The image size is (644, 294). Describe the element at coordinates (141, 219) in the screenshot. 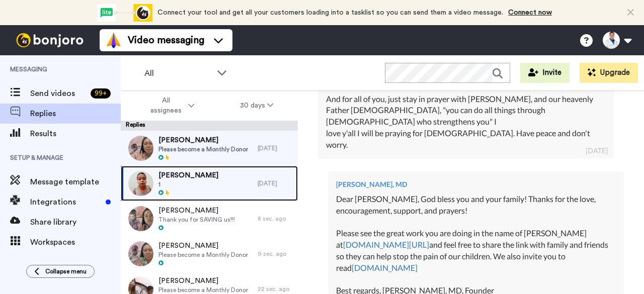

I see `img: 76428904-b40d-42c7-8025-7b29baa16dba-thumb.jpg` at that location.